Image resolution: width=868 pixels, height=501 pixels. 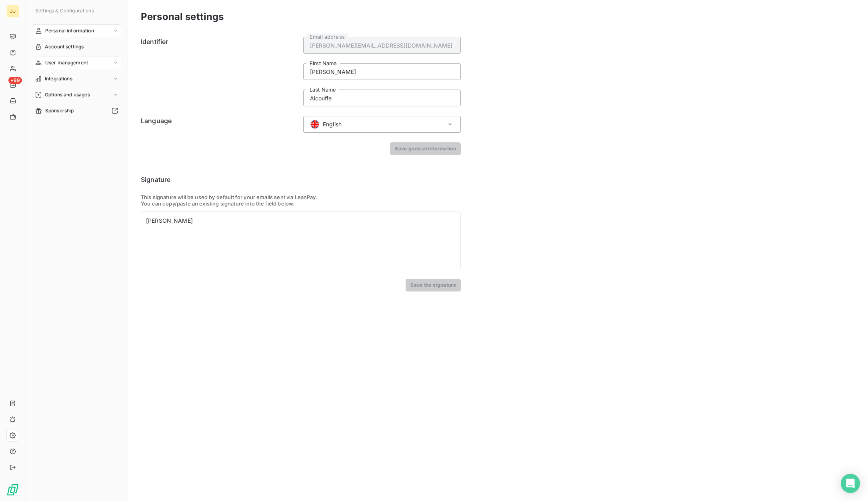 What do you see at coordinates (67, 94) in the screenshot?
I see `span: Options and usages` at bounding box center [67, 94].